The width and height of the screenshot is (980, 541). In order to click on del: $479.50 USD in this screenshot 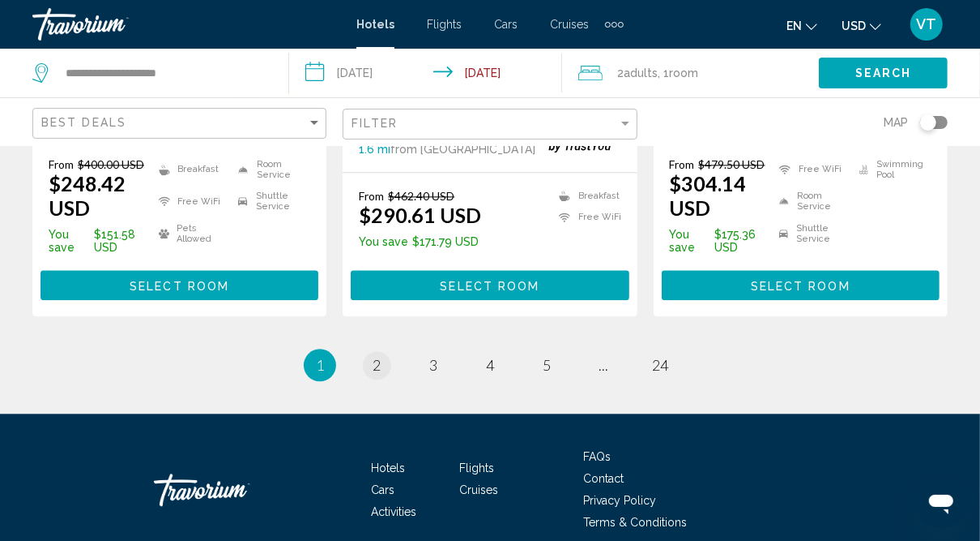, I will do `click(732, 164)`.